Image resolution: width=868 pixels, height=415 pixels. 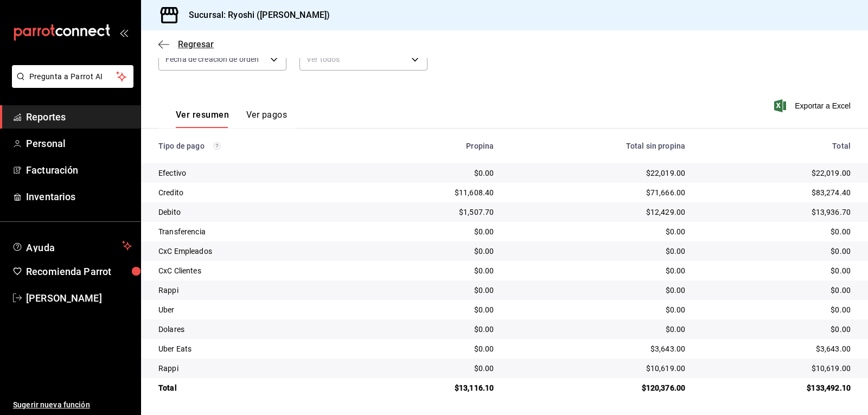 What do you see at coordinates (598, 212) in the screenshot?
I see `div: $12,429.00` at bounding box center [598, 212].